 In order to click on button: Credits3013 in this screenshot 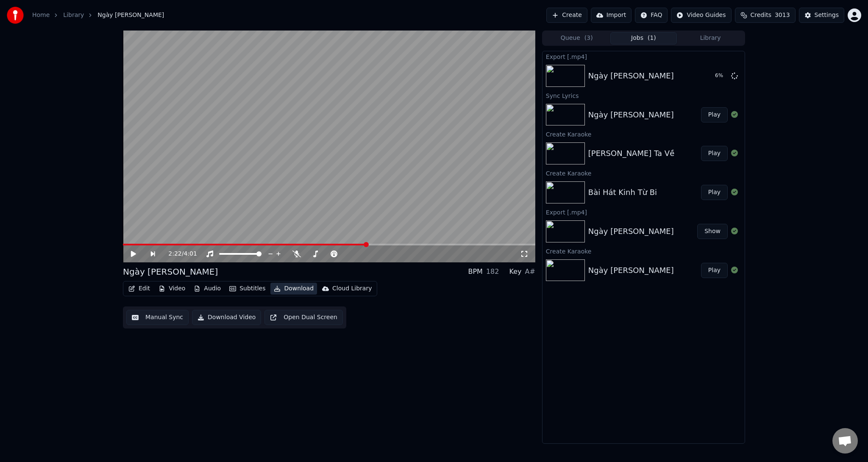, I will do `click(765, 16)`.